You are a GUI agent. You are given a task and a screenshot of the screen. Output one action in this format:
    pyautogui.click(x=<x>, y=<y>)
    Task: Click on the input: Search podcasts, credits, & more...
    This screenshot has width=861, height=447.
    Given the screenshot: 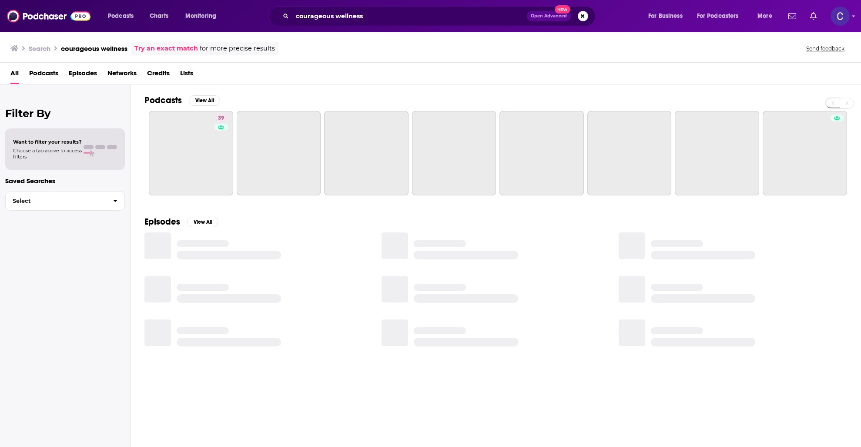 What is the action you would take?
    pyautogui.click(x=410, y=16)
    